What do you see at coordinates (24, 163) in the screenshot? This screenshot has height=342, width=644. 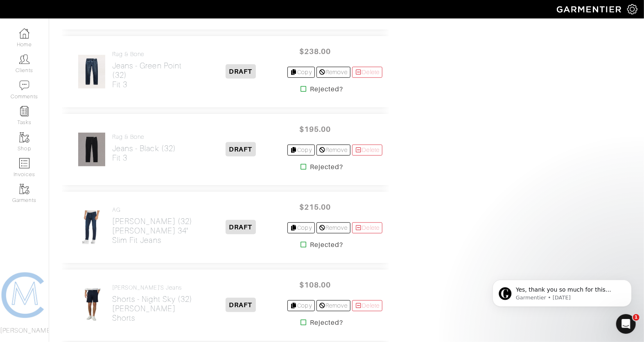 I see `img: orders-icon-0abe47150d42831381b5fb84f609e132dff9fe21cb692f30cb5eec754e2cba89.png` at bounding box center [24, 163].